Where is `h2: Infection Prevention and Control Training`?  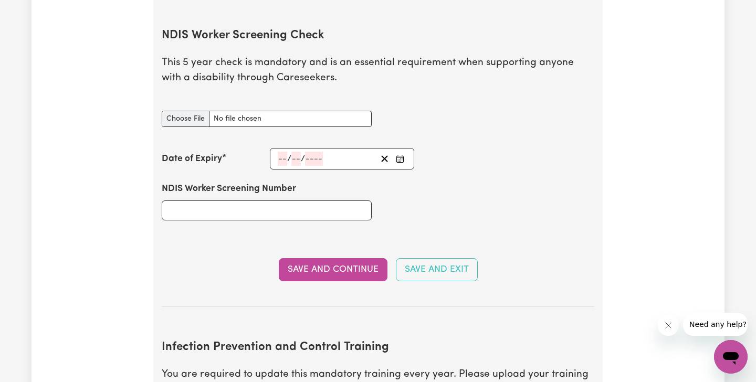
h2: Infection Prevention and Control Training is located at coordinates (378, 348).